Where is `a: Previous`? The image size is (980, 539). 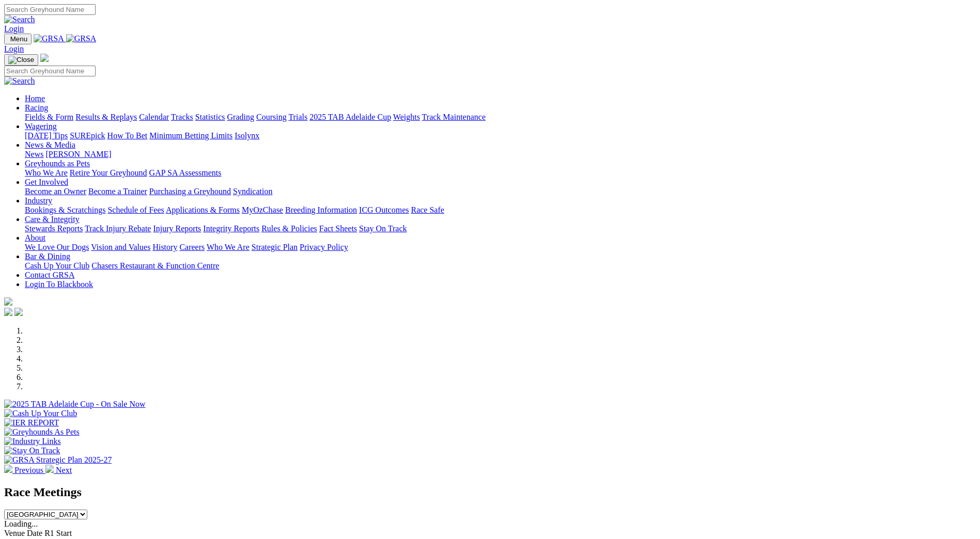 a: Previous is located at coordinates (25, 470).